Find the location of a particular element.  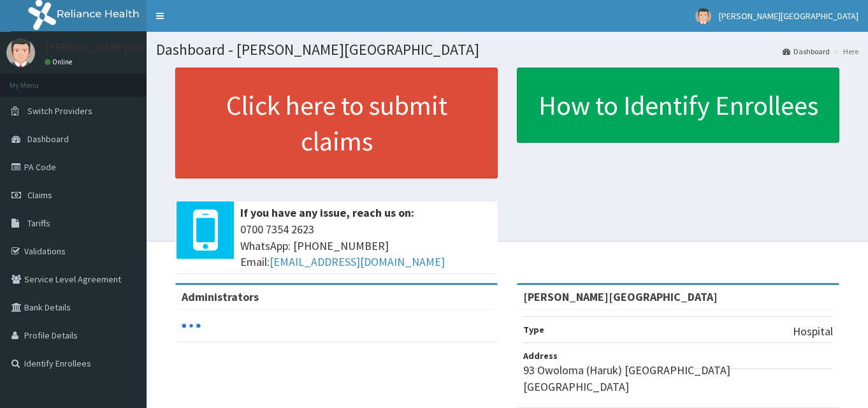

a: Online is located at coordinates (60, 62).